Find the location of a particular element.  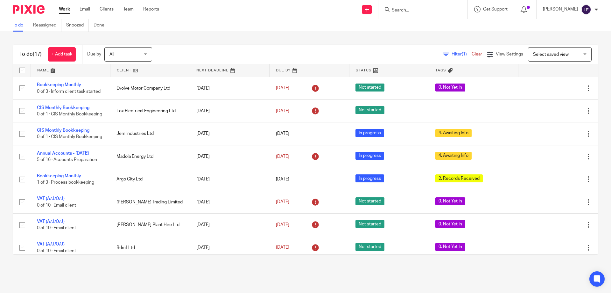

span: Select saved view is located at coordinates (551, 54).